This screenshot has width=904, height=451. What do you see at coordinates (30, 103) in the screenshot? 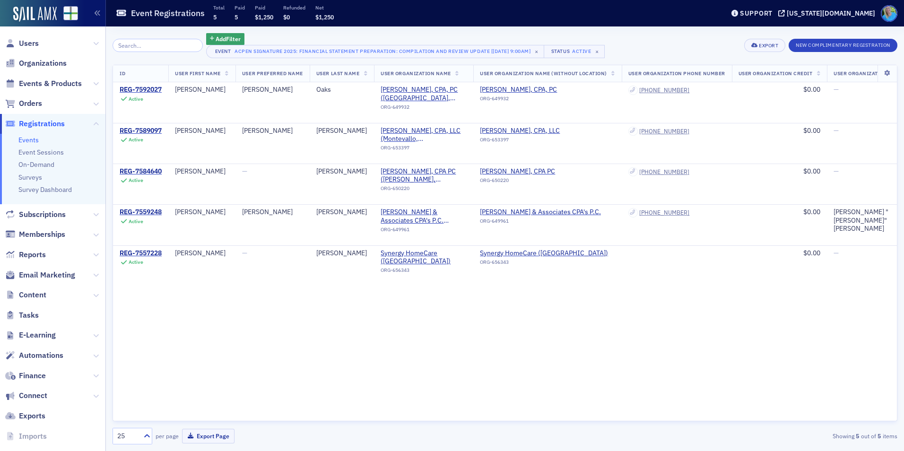
I see `span: Orders` at bounding box center [30, 103].